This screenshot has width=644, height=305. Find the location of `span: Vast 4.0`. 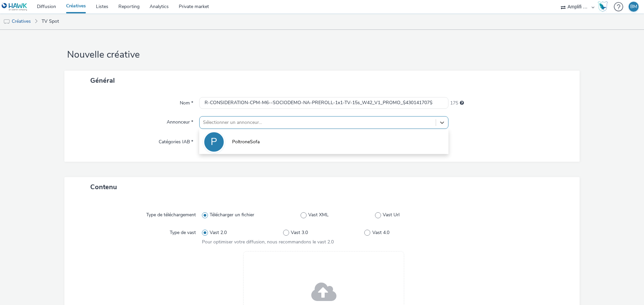

span: Vast 4.0 is located at coordinates (381, 233).